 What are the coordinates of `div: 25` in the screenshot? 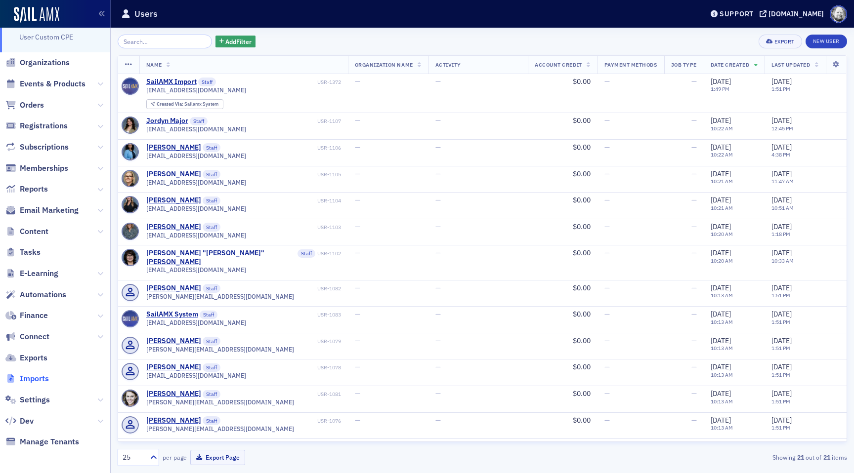 It's located at (133, 458).